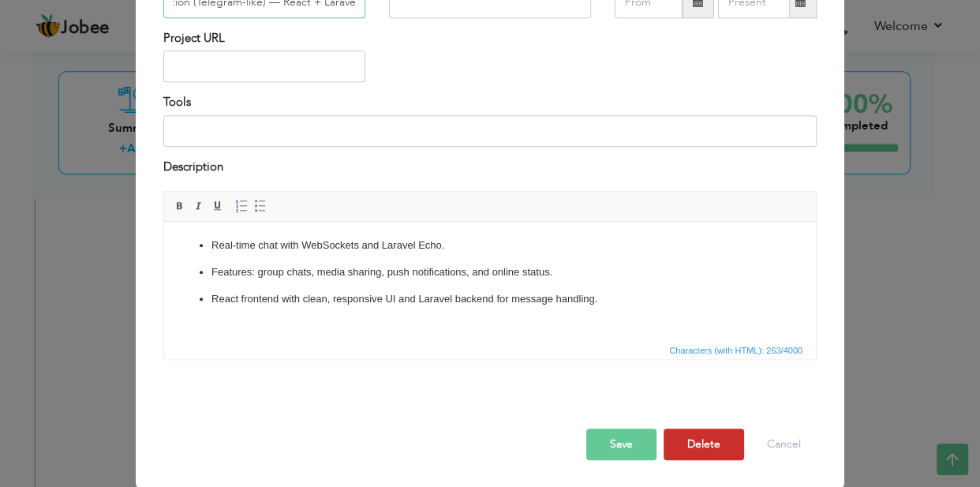  I want to click on p: Features: group chats, media sharing, push notifications, and online status., so click(326, 51).